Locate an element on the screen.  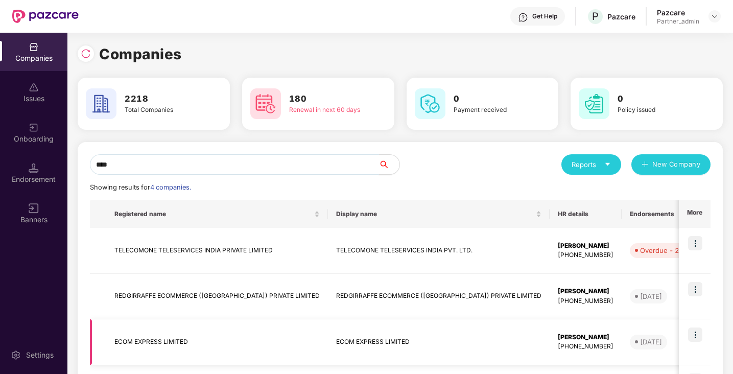
th: More is located at coordinates (695, 214).